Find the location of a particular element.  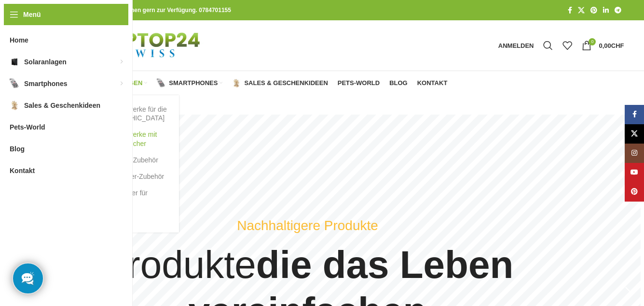

img: Solaranlagen is located at coordinates (14, 62).